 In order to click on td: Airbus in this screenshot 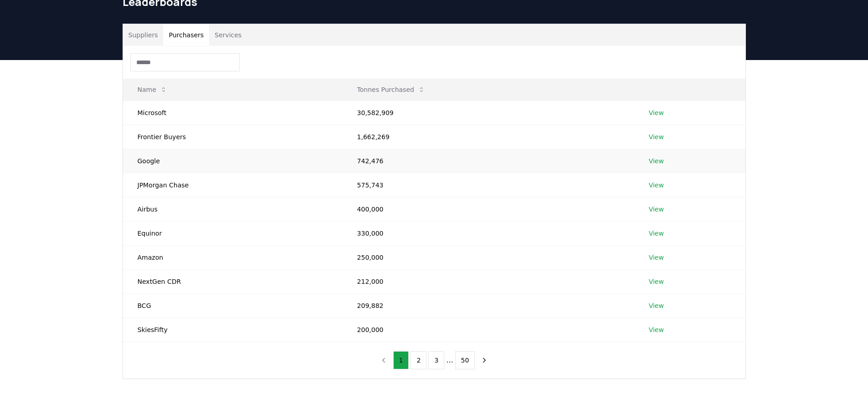, I will do `click(232, 209)`.